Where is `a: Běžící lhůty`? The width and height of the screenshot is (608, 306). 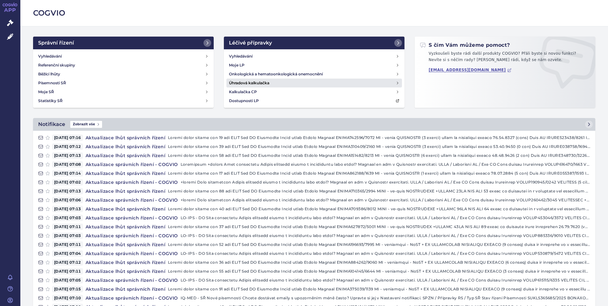 a: Běžící lhůty is located at coordinates (123, 74).